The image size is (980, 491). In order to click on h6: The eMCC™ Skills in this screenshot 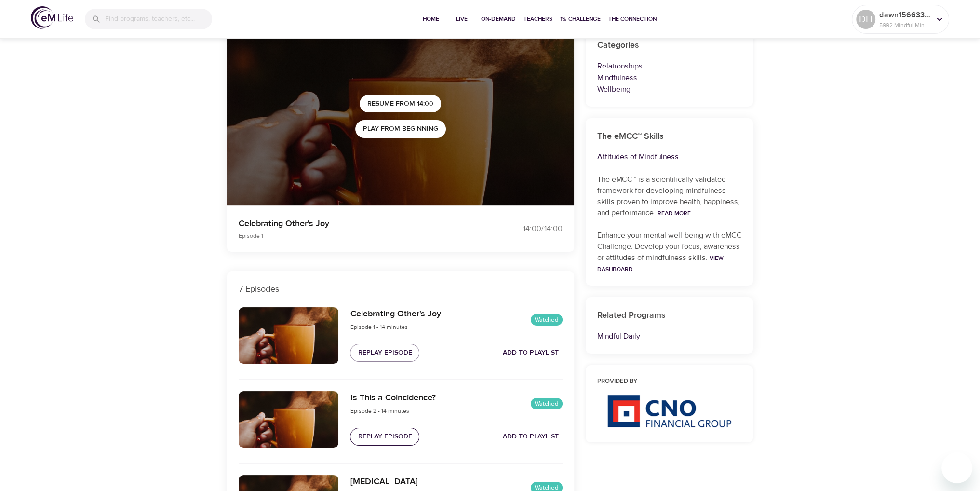, I will do `click(670, 136)`.